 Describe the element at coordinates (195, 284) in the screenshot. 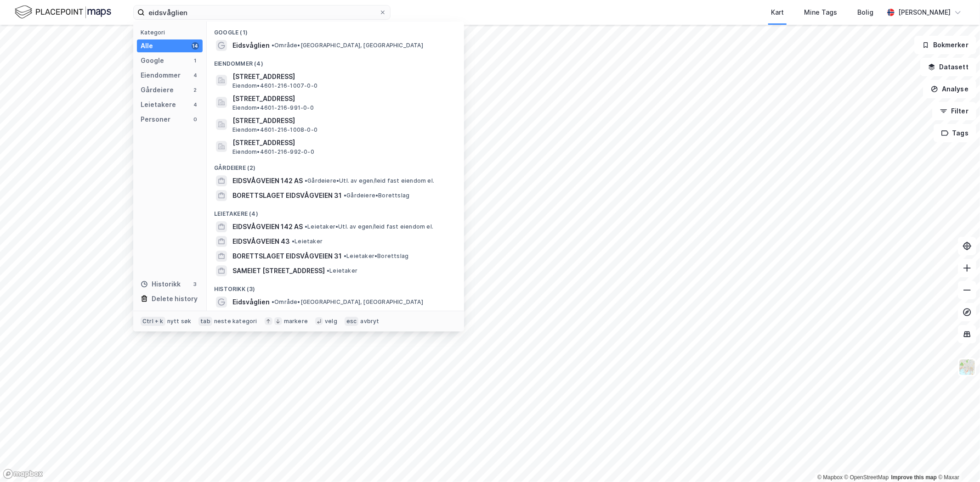

I see `div: 3` at that location.